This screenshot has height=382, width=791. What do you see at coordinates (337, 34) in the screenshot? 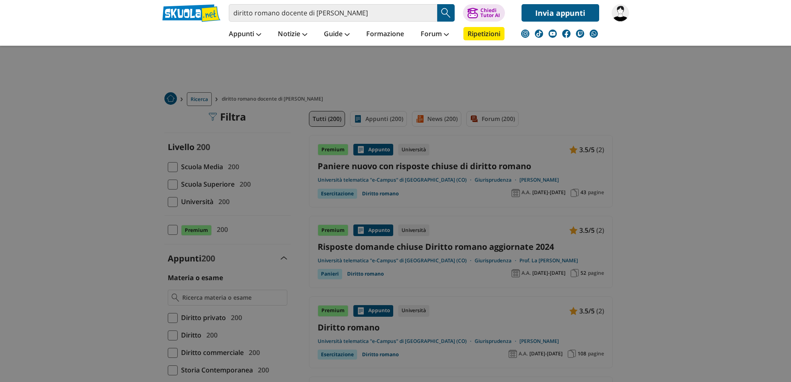
I see `a: Guide` at bounding box center [337, 34].